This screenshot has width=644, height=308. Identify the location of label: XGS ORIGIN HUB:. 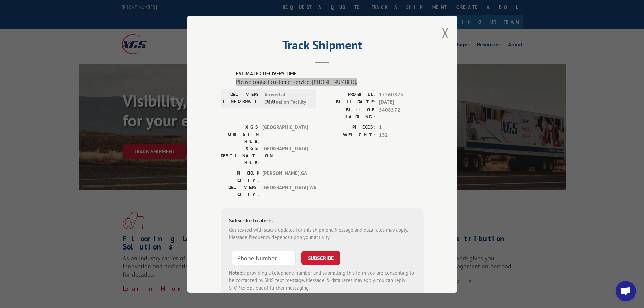
(240, 134).